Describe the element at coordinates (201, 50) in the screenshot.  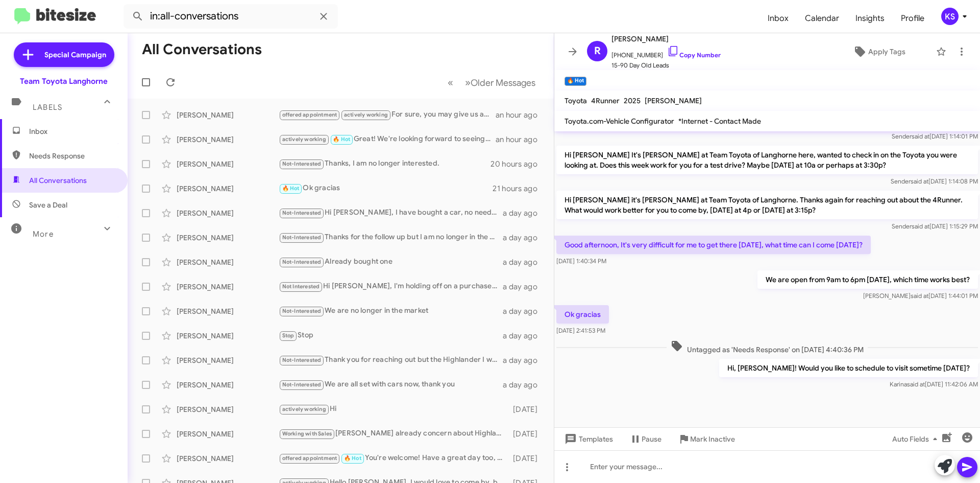
I see `h1: All Conversations` at that location.